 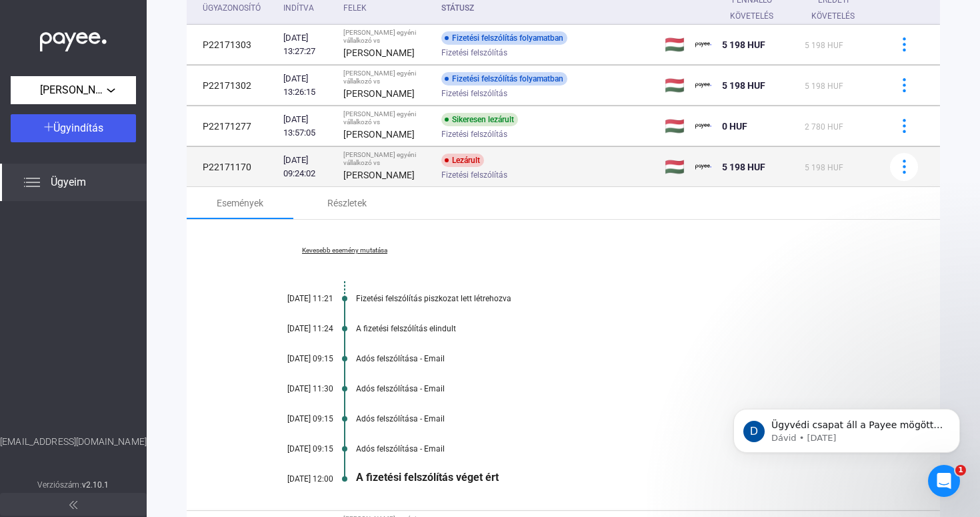 What do you see at coordinates (232, 167) in the screenshot?
I see `td: P22171170` at bounding box center [232, 167].